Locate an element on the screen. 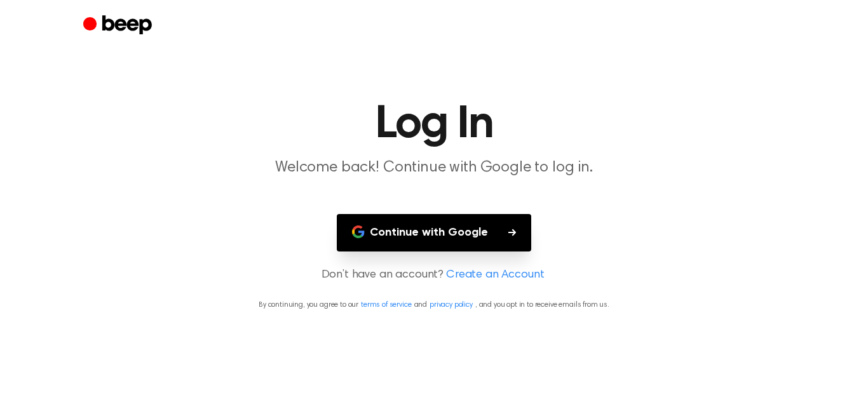 Image resolution: width=868 pixels, height=402 pixels. p: By continuing, you agree to our and , and you opt in to receive emails from us. is located at coordinates (434, 304).